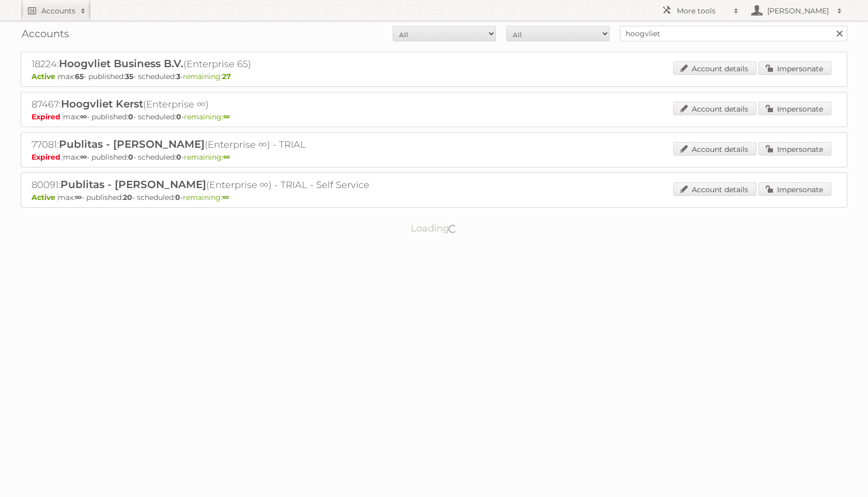 The image size is (868, 497). What do you see at coordinates (213, 64) in the screenshot?
I see `h2: 18224: (Enterprise 65)` at bounding box center [213, 64].